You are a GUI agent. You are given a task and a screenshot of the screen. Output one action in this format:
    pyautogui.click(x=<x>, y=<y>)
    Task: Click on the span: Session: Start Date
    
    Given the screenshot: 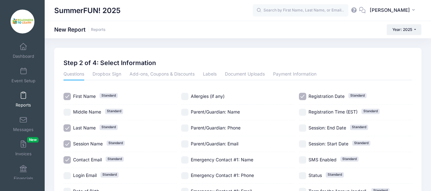 What is the action you would take?
    pyautogui.click(x=329, y=144)
    